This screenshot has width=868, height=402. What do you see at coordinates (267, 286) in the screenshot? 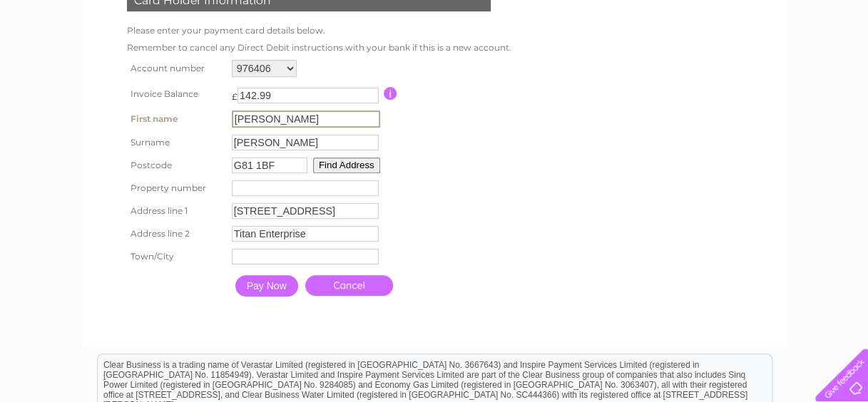
I see `input: Pay Now` at bounding box center [267, 286].